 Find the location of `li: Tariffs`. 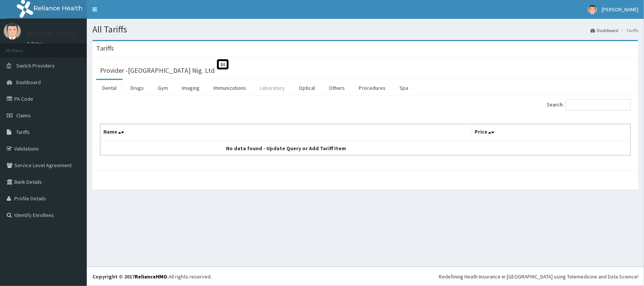

li: Tariffs is located at coordinates (629, 30).